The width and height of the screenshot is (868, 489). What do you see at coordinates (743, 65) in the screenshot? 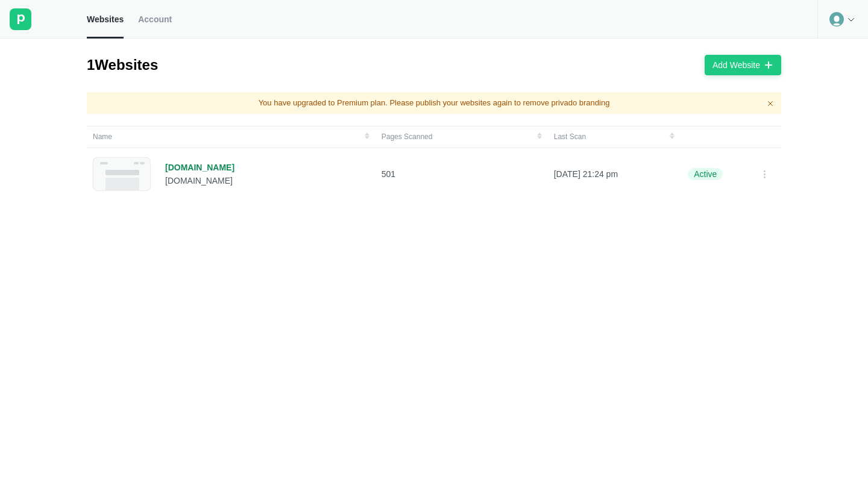
I see `button: Add Website` at bounding box center [743, 65].